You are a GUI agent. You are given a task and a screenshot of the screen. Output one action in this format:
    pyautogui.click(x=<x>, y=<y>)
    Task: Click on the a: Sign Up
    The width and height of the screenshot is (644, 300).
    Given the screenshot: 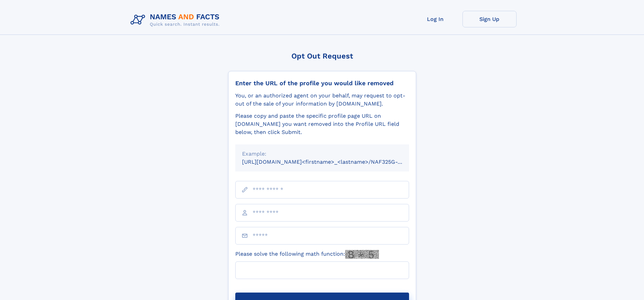 What is the action you would take?
    pyautogui.click(x=490, y=19)
    